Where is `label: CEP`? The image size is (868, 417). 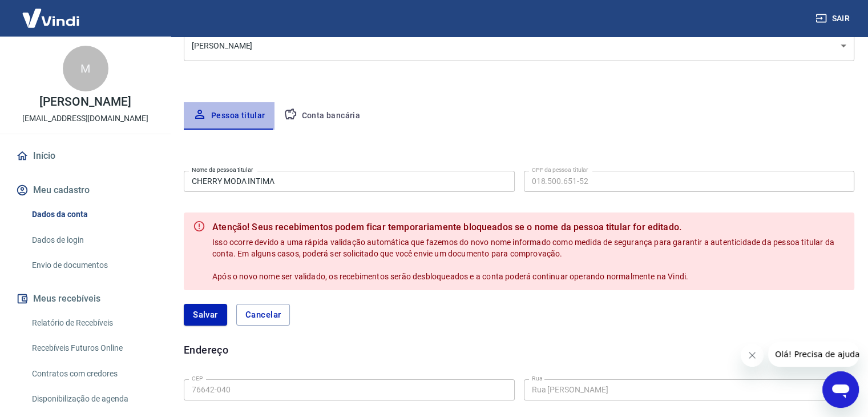
label: CEP is located at coordinates (197, 378).